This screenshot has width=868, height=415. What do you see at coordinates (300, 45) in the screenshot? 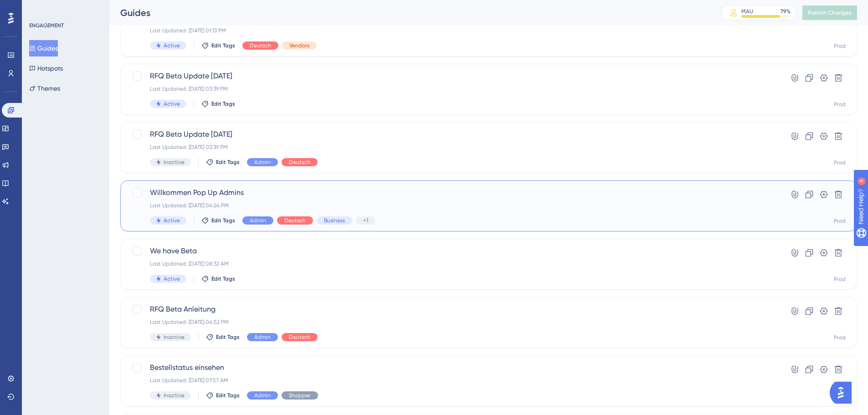
I see `span: Vendors` at bounding box center [300, 45].